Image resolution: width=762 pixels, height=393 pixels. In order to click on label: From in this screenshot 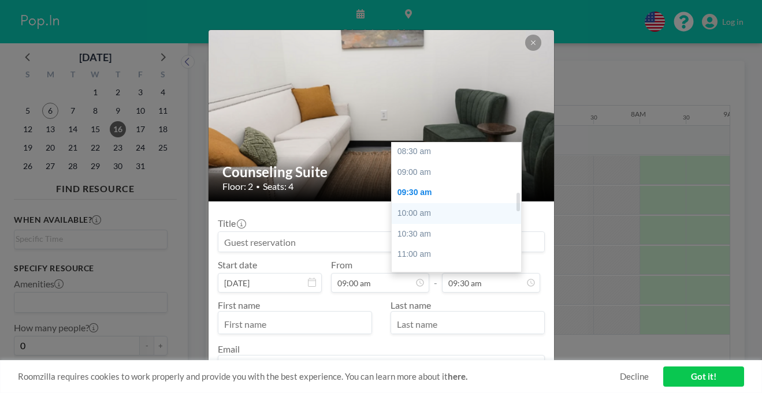, I will do `click(341, 265)`.